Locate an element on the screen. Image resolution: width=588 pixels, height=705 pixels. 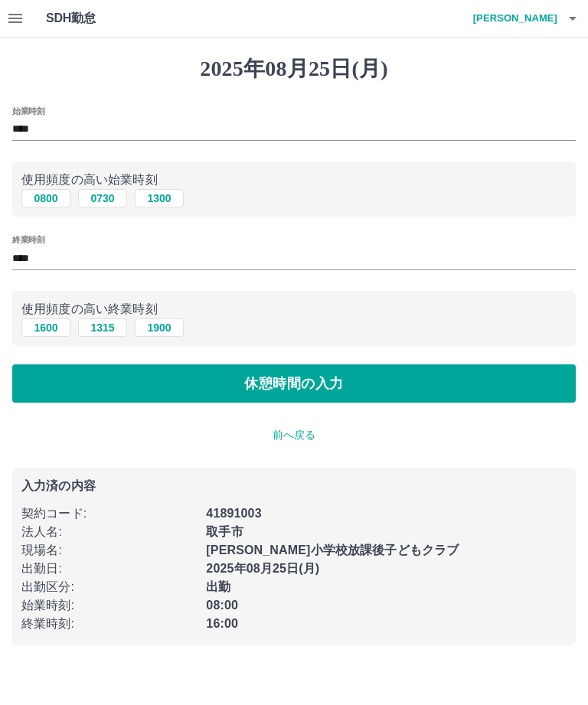
b: 2025年08月25日(月) is located at coordinates (263, 568).